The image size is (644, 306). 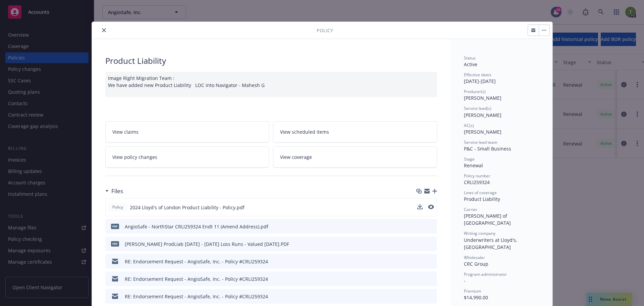 I want to click on a: View scheduled items, so click(x=355, y=132).